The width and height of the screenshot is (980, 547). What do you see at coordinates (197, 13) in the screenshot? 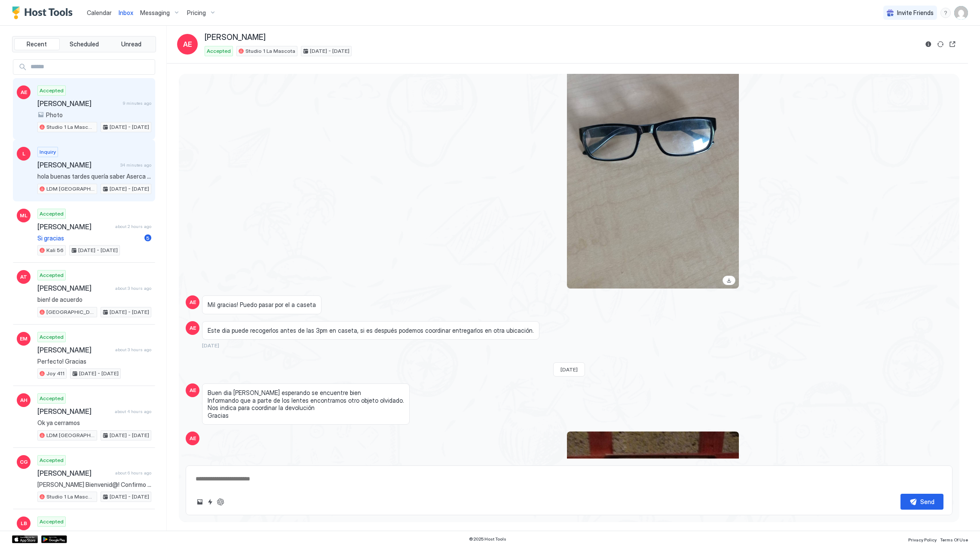
I see `span: Pricing` at bounding box center [197, 13].